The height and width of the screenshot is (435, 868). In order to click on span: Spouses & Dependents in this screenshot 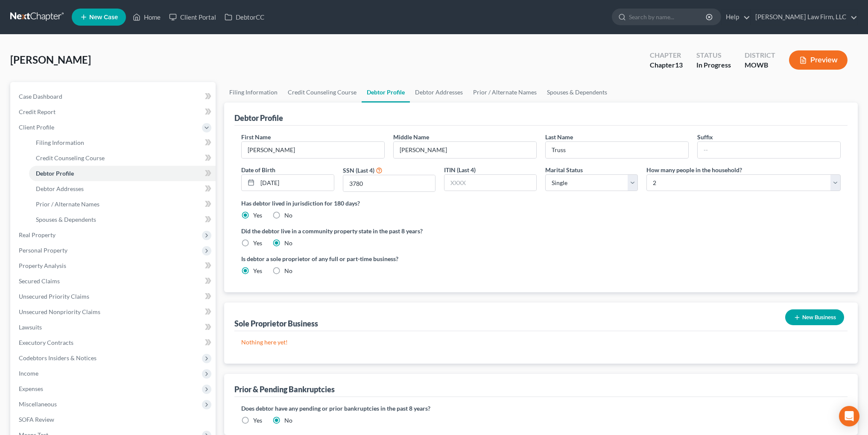, I will do `click(66, 219)`.